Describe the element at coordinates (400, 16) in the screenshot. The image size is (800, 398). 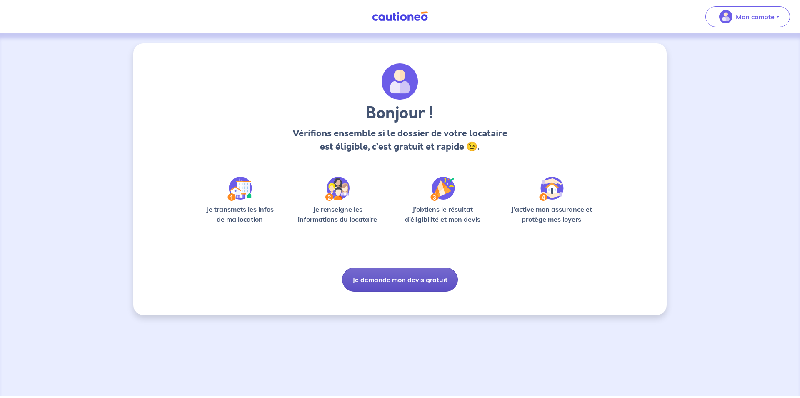
I see `img: Cautioneo` at that location.